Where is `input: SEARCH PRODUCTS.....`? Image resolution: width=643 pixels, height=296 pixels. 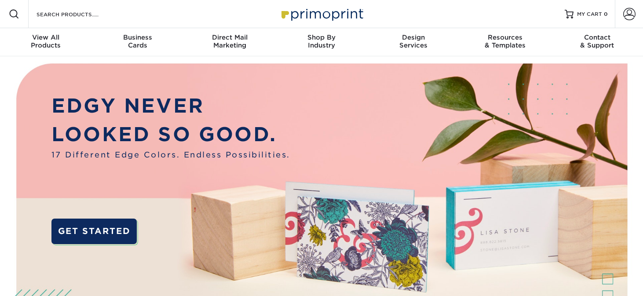
input: SEARCH PRODUCTS..... is located at coordinates (78, 14).